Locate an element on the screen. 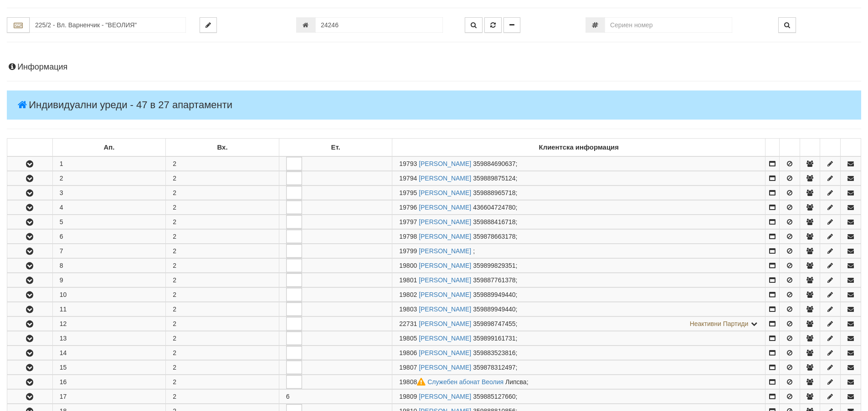  span: 359898747455 is located at coordinates (493, 324).